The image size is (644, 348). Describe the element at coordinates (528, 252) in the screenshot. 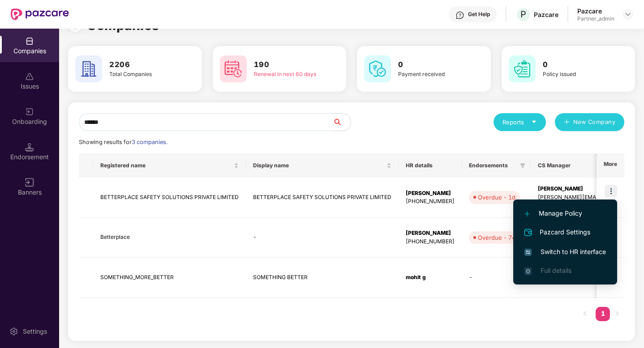

I see `img: svg+xml;base64,PHN2ZyB4bWxucz0iaHR0cDovL3d3dy53My5vcmcvMjAwMC9zdmciIHdpZHRoPSIxNiIgaGVpZ2h0PSIxNi...` at that location.